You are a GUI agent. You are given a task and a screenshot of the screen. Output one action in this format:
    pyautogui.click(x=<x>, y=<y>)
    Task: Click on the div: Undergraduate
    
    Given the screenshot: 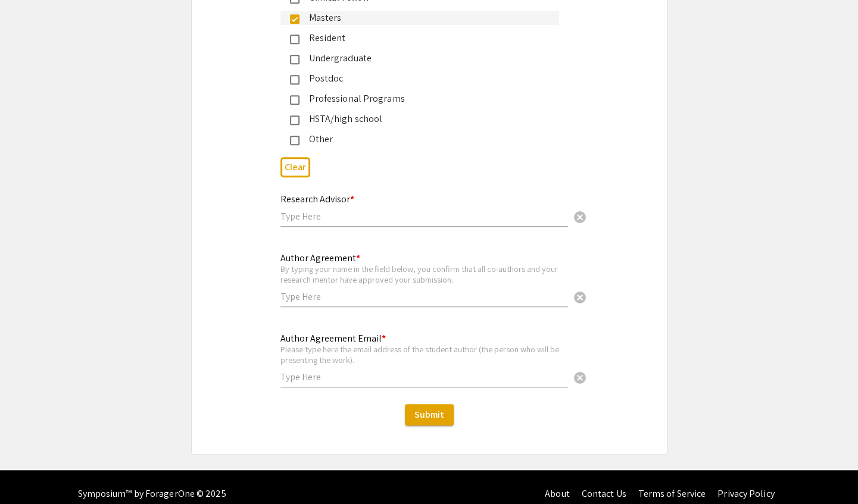 What is the action you would take?
    pyautogui.click(x=425, y=58)
    